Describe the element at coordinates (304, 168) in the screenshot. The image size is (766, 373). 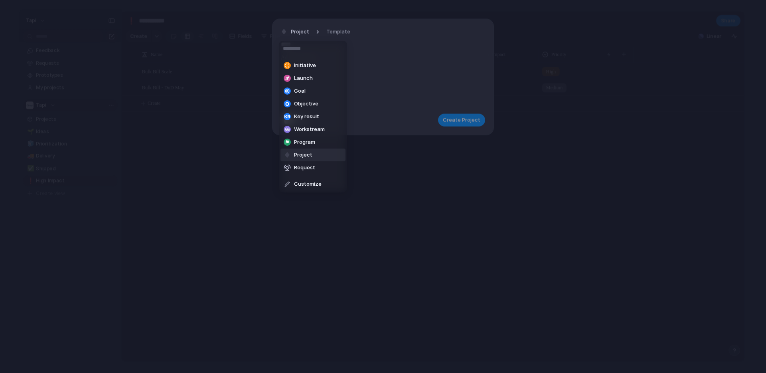
I see `span: Request` at that location.